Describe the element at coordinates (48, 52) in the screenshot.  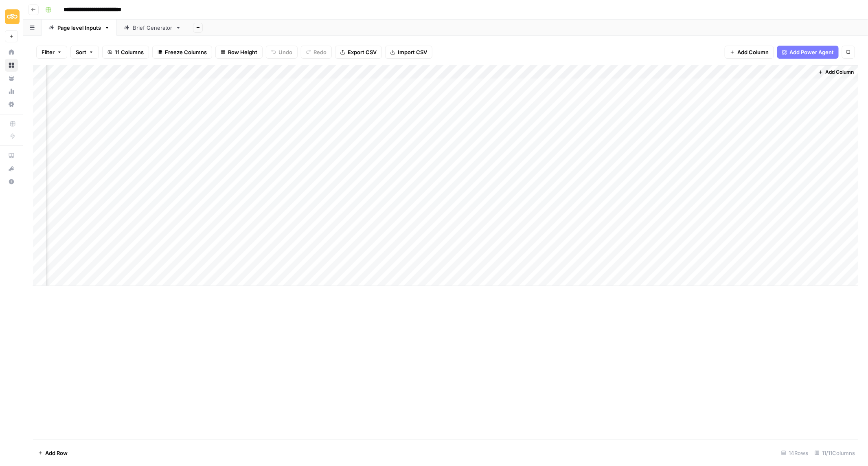
I see `span: Filter` at that location.